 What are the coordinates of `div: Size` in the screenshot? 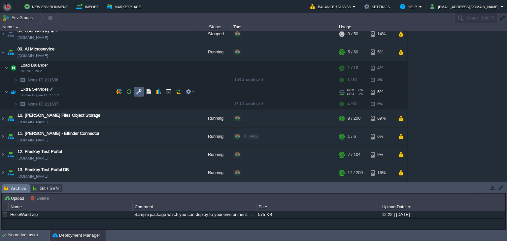 It's located at (318, 207).